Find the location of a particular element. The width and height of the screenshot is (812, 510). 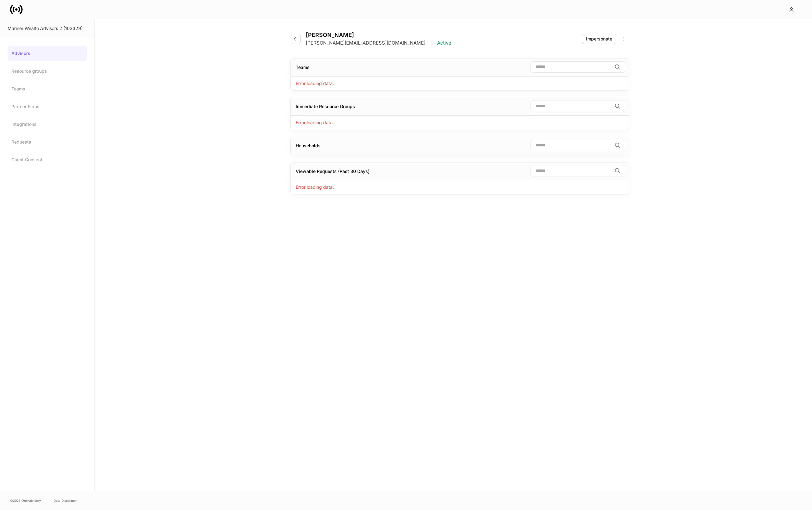

a: Partner Firms is located at coordinates (47, 106).